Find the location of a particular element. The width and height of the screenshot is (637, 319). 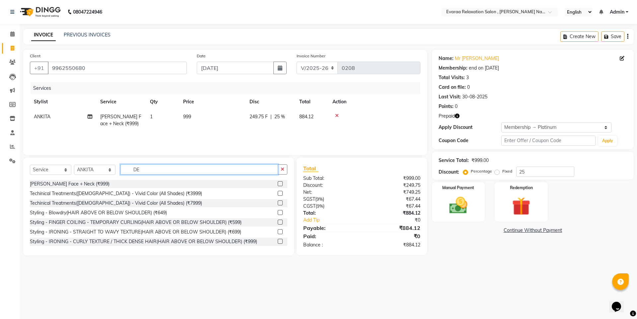

button: Save is located at coordinates (612, 36).